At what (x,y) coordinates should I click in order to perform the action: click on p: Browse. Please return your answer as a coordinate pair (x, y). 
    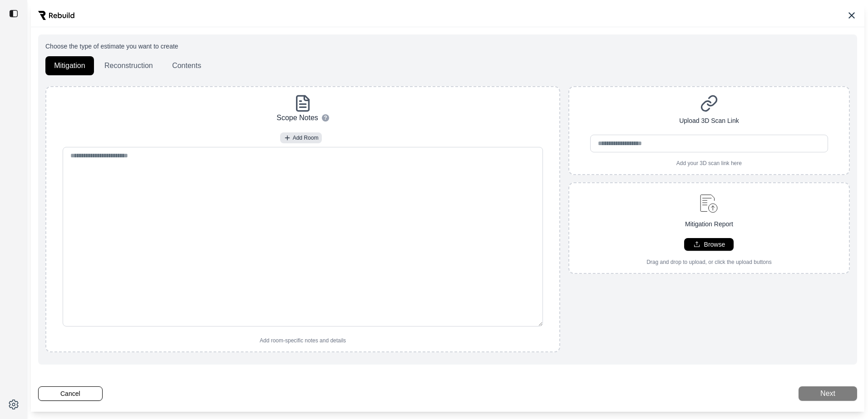
    Looking at the image, I should click on (714, 244).